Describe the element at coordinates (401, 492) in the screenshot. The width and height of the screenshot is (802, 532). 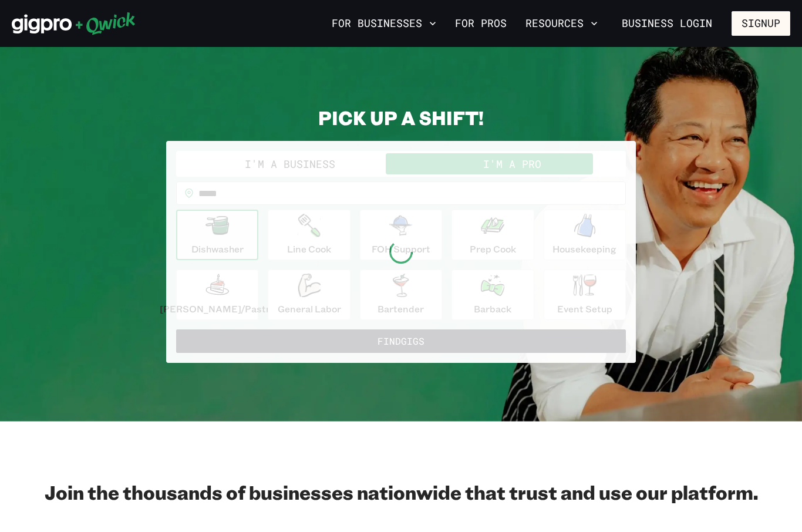
I see `h2: Join the thousands of businesses nationwide that trust and use our platform.` at that location.